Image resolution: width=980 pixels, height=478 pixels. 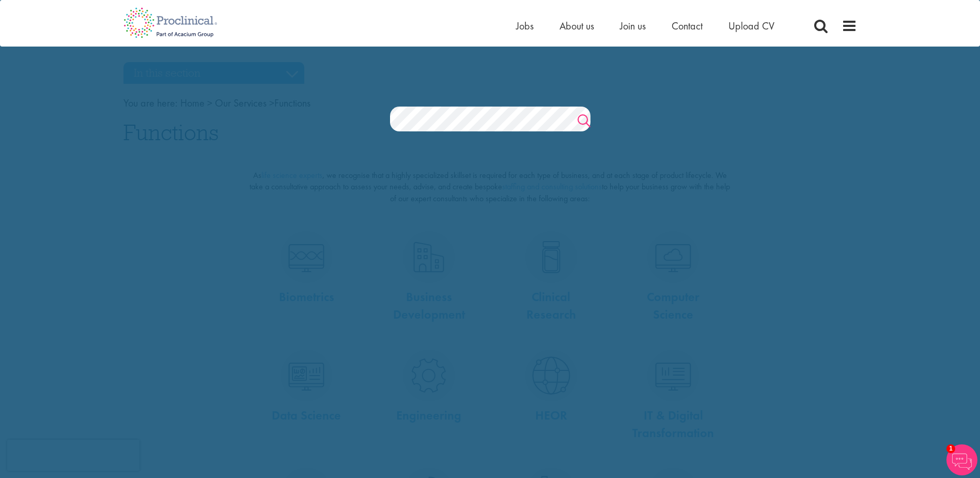 I want to click on img: Chatbot, so click(x=962, y=459).